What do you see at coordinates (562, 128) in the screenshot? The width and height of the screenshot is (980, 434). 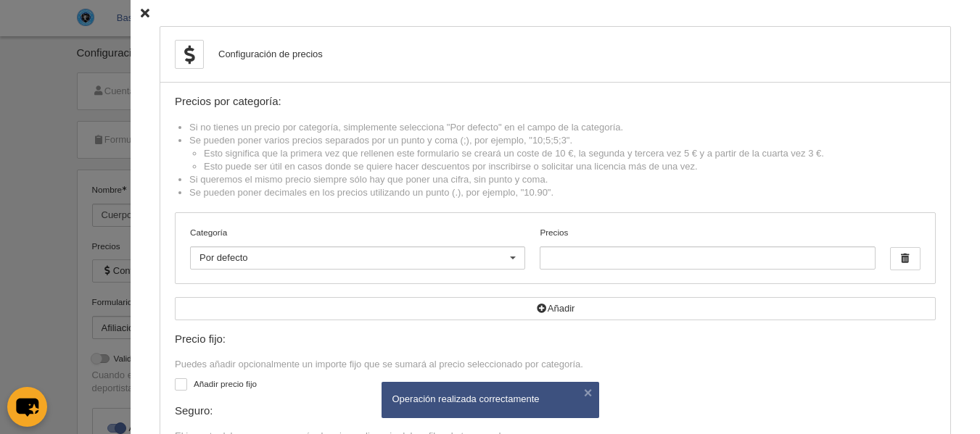 I see `li: Si no tienes un precio por categoría, simplemente selecciona "Por defecto" en el campo de la cate...` at bounding box center [562, 128].